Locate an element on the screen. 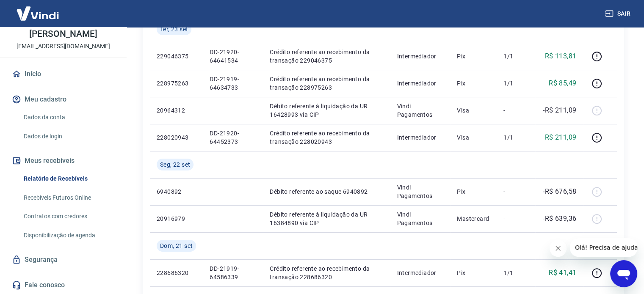  p: Débito referente ao saque 6940892 is located at coordinates (326, 191).